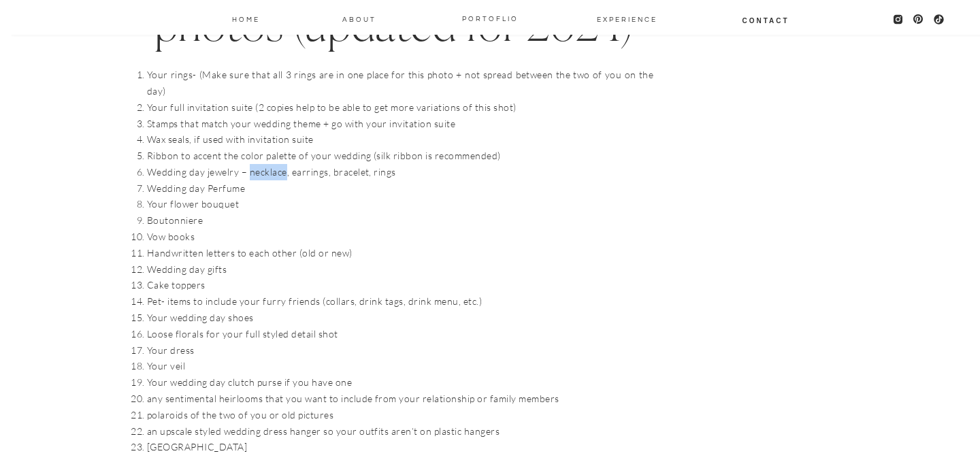 The height and width of the screenshot is (460, 980). Describe the element at coordinates (400, 254) in the screenshot. I see `li: Handwritten letters to each other (old or new)` at that location.